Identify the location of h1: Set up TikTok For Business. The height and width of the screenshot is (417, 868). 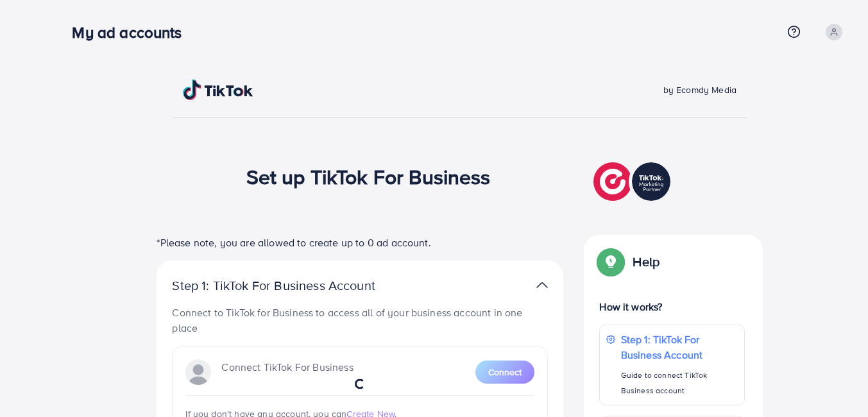
(368, 176).